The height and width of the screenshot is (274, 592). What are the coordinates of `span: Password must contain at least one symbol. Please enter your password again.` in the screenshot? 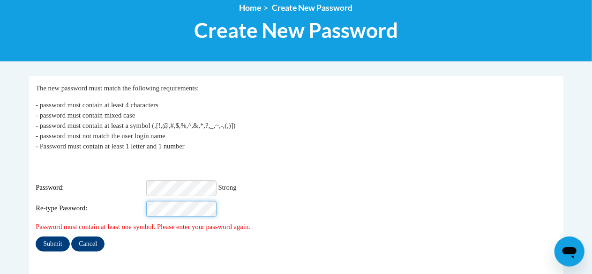 It's located at (143, 227).